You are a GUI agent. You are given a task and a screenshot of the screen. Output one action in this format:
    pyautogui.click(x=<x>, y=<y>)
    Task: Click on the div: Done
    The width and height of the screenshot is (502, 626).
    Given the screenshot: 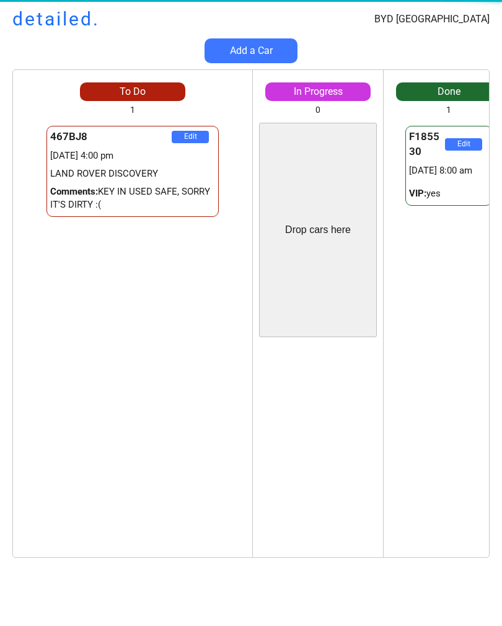 What is the action you would take?
    pyautogui.click(x=449, y=92)
    